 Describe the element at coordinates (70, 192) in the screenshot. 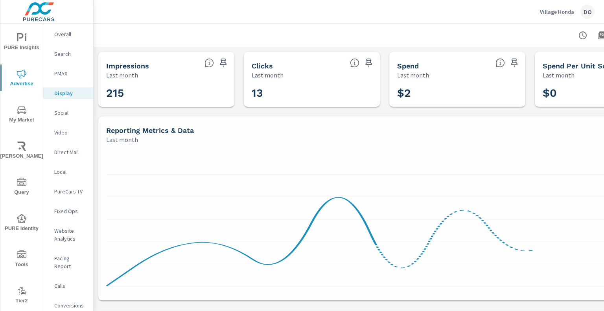

I see `p: PureCars TV` at that location.